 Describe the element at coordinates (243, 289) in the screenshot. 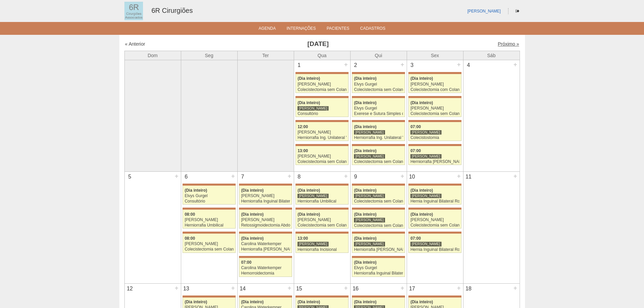

I see `div: 14` at that location.